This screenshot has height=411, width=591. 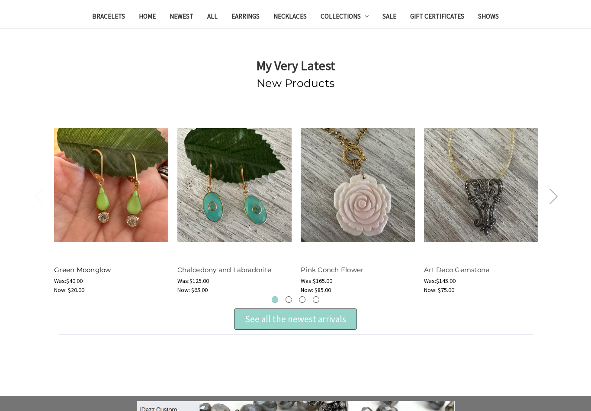 I want to click on button: Next, so click(x=554, y=196).